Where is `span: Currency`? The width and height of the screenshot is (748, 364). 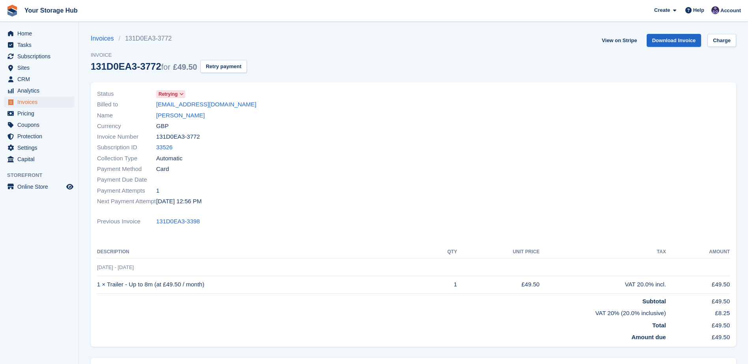
span: Currency is located at coordinates (127, 126).